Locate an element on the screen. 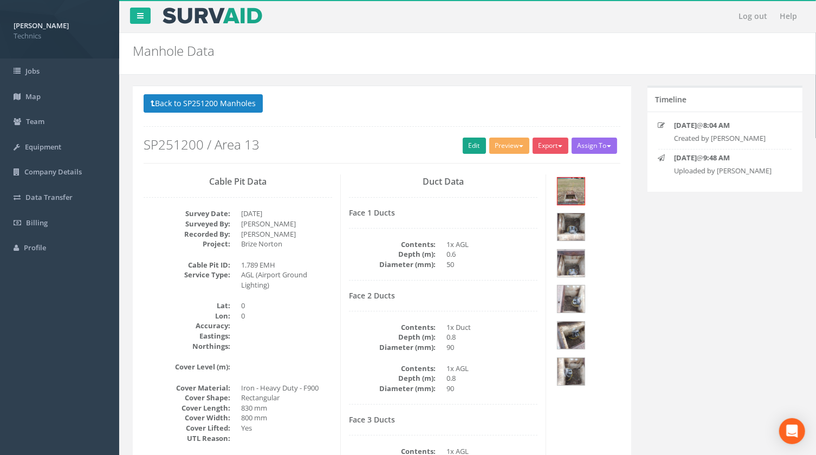 This screenshot has width=816, height=455. img: fd0ba720-82cd-f08c-8c21-59685d303d8a_3d7becb5-f987-8300-b471-ede51f856cd3_thumb.jpg is located at coordinates (571, 227).